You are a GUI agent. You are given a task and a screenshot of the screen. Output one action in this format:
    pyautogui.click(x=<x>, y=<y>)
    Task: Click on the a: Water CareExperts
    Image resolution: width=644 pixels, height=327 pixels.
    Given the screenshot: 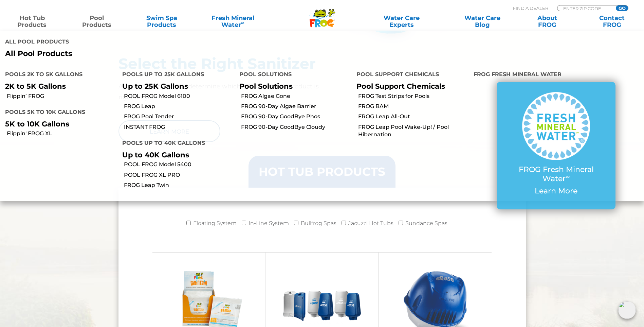 What is the action you would take?
    pyautogui.click(x=402, y=21)
    